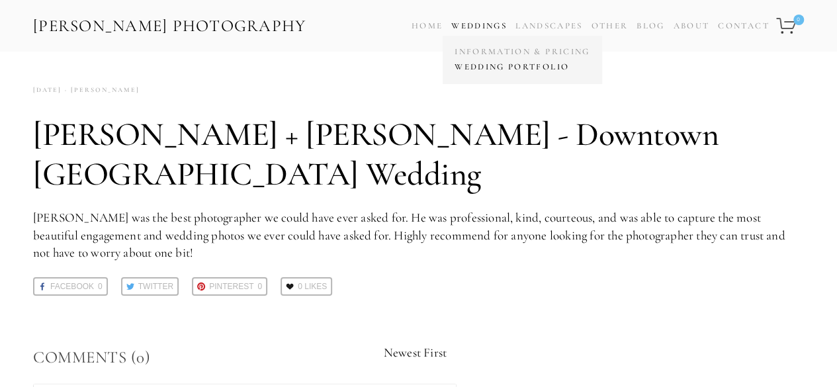 The height and width of the screenshot is (387, 837). I want to click on span: Twitter, so click(155, 286).